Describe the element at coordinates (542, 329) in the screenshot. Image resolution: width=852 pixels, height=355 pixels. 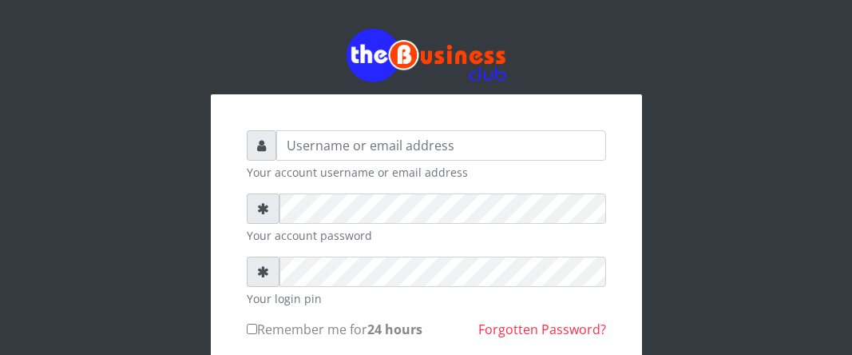
I see `a: Forgotten Password?` at that location.